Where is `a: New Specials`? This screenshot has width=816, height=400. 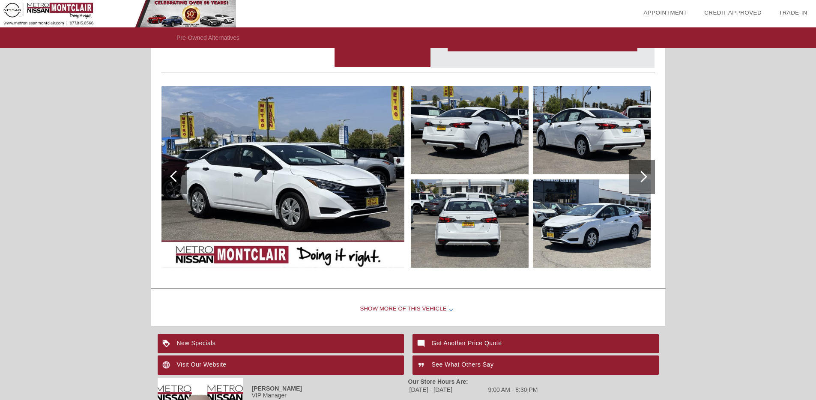
a: New Specials is located at coordinates (281, 344).